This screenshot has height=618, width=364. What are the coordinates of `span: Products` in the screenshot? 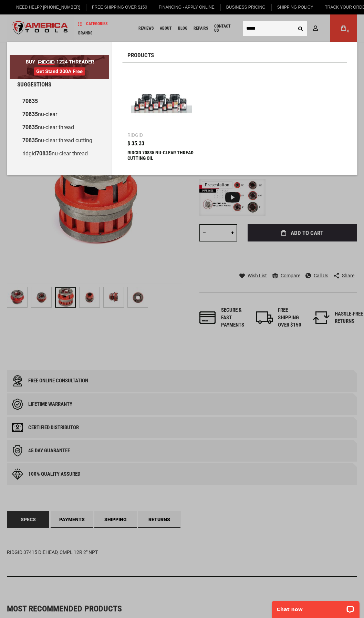 It's located at (141, 55).